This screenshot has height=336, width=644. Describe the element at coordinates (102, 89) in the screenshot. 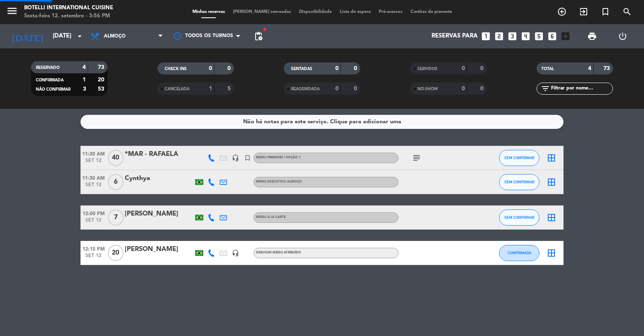

I see `strong: 53` at that location.